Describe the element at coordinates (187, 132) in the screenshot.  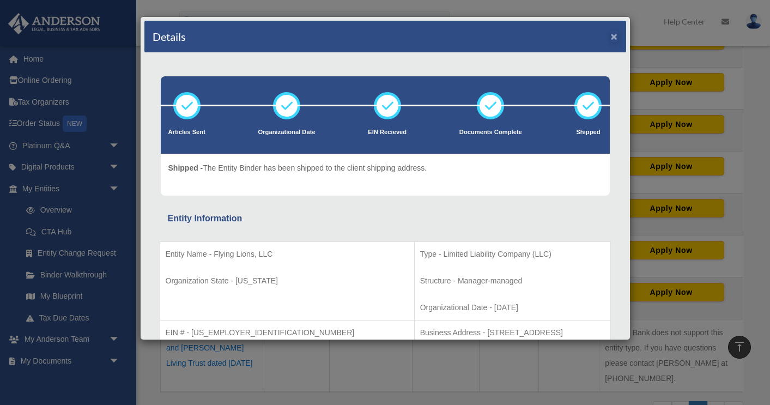
I see `p: Articles Sent` at that location.